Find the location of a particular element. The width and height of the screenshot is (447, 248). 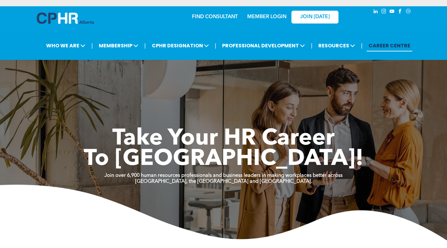

a: FIND CONSULTANT is located at coordinates (215, 17).